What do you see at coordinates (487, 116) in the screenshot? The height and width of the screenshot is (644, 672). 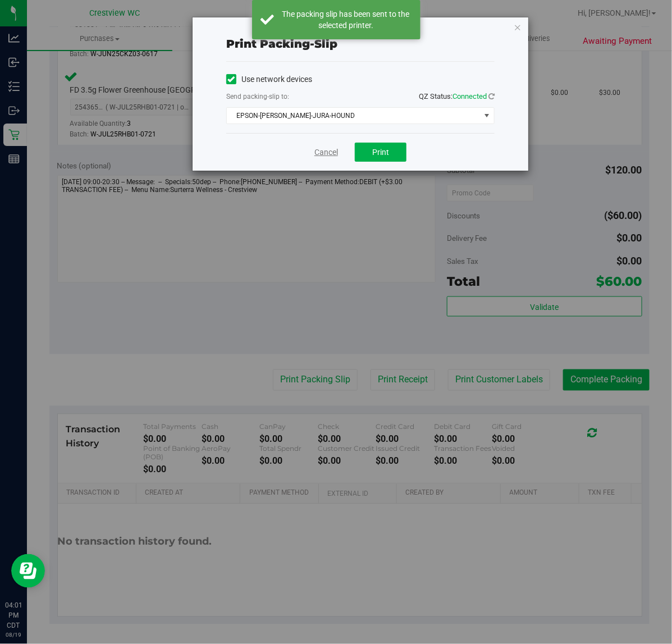 I see `span: select` at bounding box center [487, 116].